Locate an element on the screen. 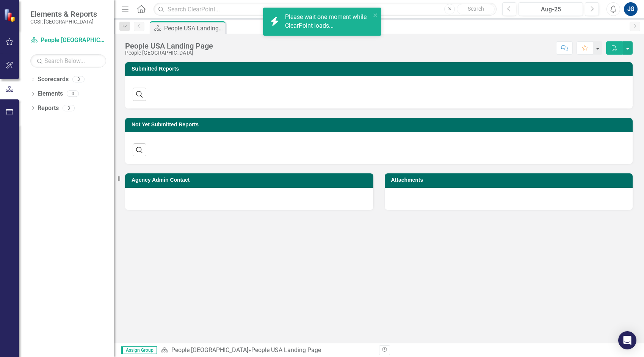 This screenshot has width=644, height=357. h3: Submitted Reports is located at coordinates (380, 68).